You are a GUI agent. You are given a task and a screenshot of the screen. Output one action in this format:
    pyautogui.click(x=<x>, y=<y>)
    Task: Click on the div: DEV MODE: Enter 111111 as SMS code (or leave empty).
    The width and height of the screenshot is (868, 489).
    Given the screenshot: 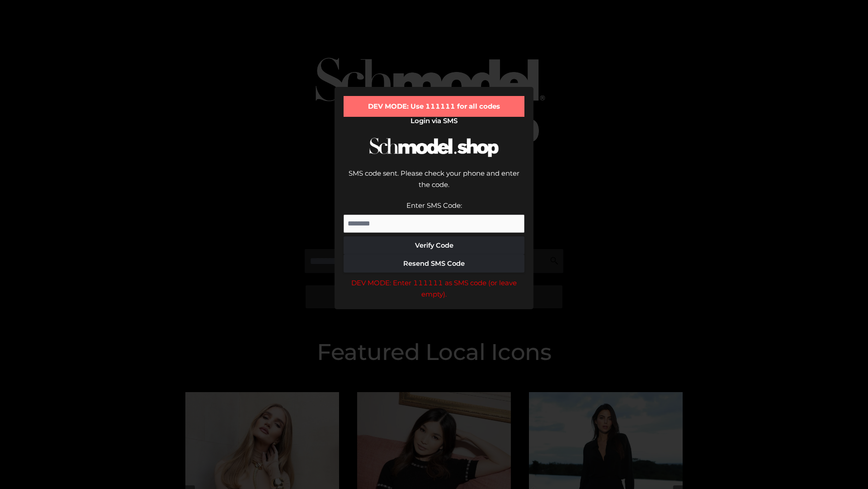 What is the action you would take?
    pyautogui.click(x=434, y=288)
    